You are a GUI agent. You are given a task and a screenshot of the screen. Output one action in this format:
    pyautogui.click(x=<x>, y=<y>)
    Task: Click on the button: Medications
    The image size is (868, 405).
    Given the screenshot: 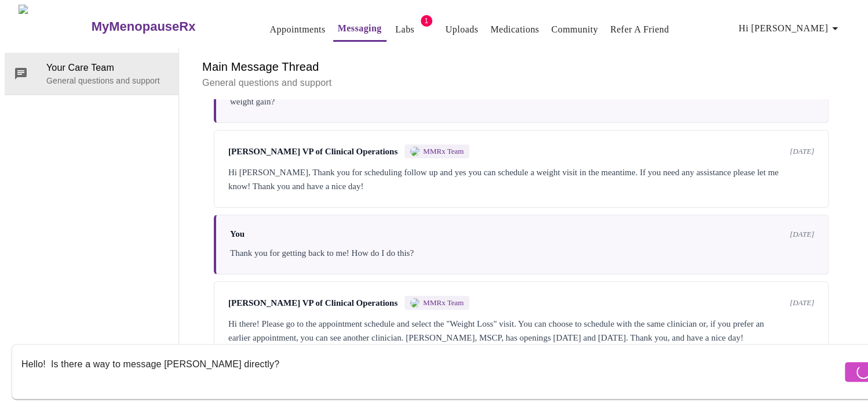 What is the action you would take?
    pyautogui.click(x=514, y=29)
    